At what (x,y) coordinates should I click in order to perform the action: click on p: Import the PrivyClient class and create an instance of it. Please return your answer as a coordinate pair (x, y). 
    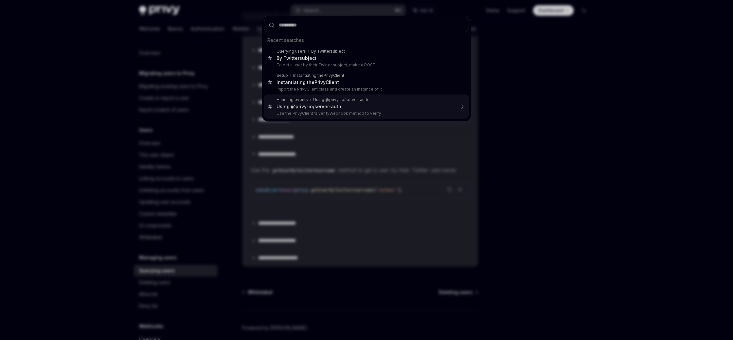
    Looking at the image, I should click on (366, 89).